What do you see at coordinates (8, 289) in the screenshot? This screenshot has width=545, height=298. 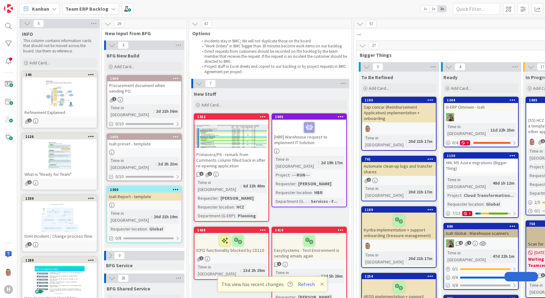 I see `div: H` at bounding box center [8, 289].